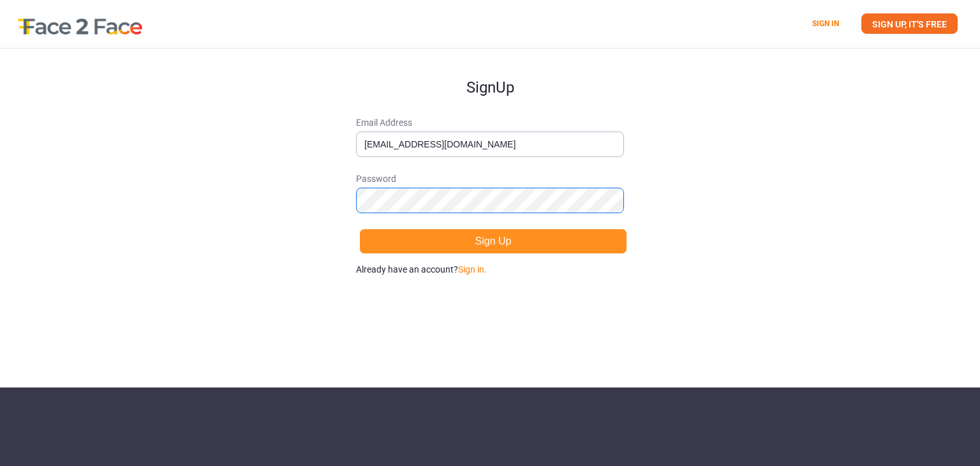 The height and width of the screenshot is (466, 980). Describe the element at coordinates (490, 269) in the screenshot. I see `p: Already have an account?` at that location.